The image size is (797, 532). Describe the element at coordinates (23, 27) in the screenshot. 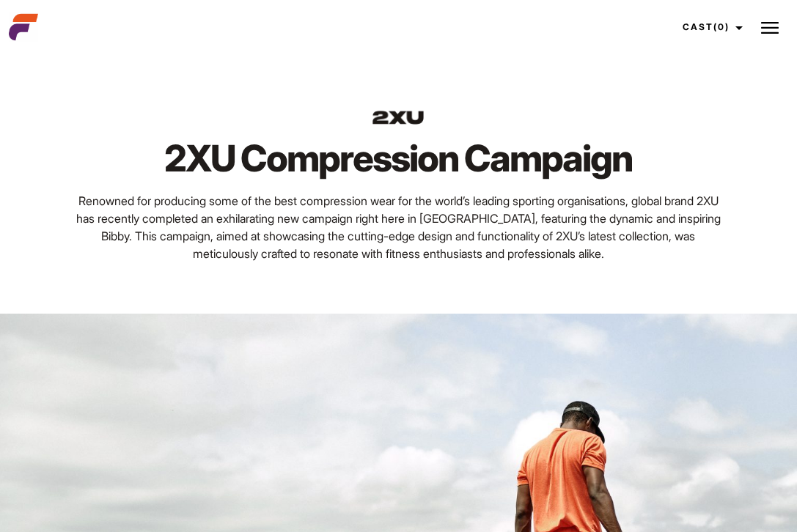

I see `img: cropped-aefm-brand-fav-22-square.png` at that location.